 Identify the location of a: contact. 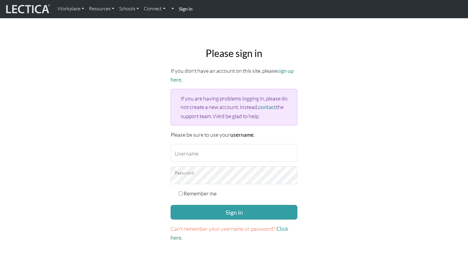
(267, 107).